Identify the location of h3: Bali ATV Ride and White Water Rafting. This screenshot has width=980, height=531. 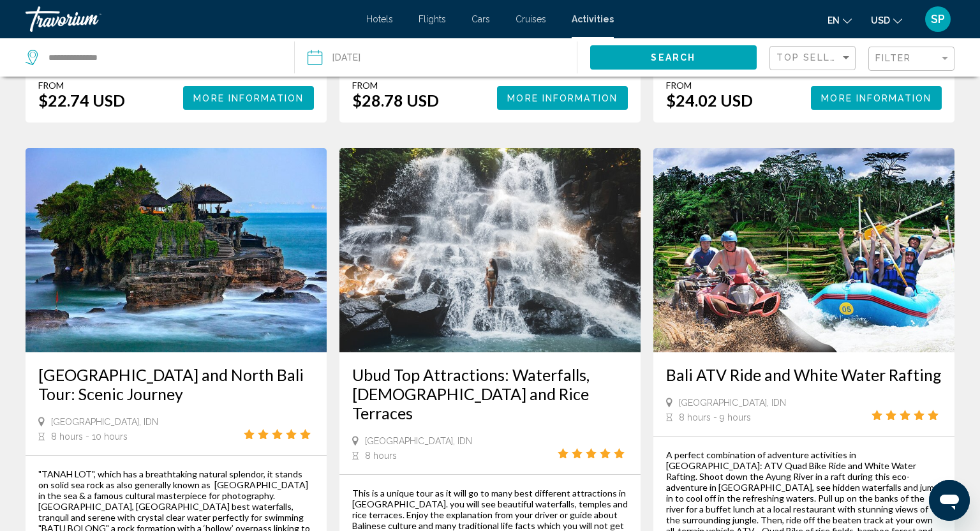
(804, 374).